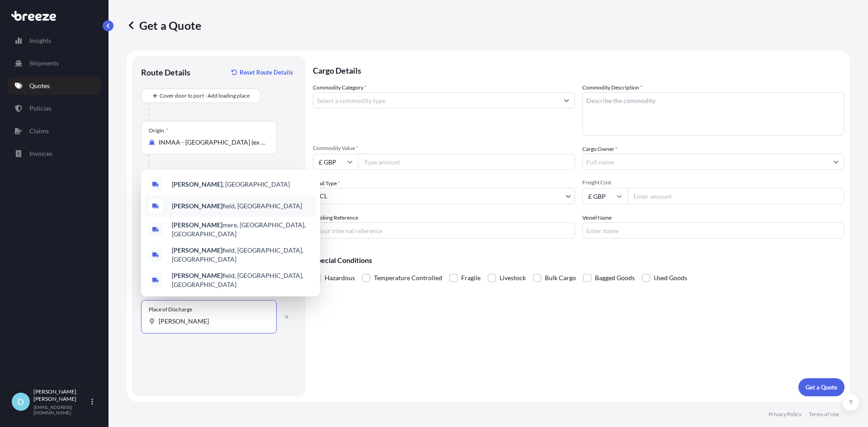 The height and width of the screenshot is (427, 868). Describe the element at coordinates (615, 278) in the screenshot. I see `span: Bagged Goods` at that location.